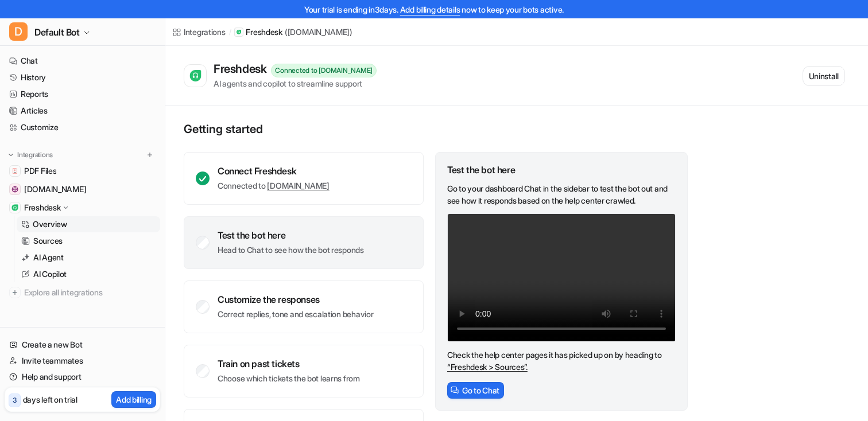 The image size is (868, 421). What do you see at coordinates (295, 300) in the screenshot?
I see `div: Customize the responses` at bounding box center [295, 300].